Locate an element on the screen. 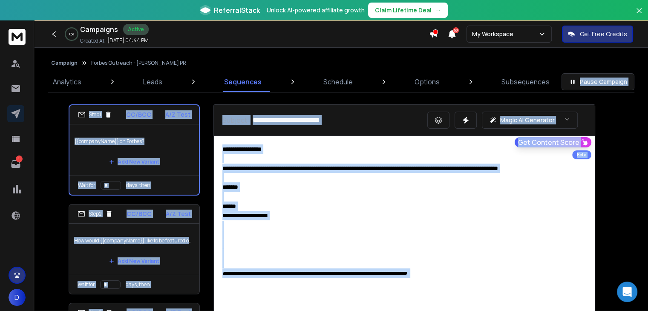  p: {{companyName}} on Forbes? is located at coordinates (134, 141).